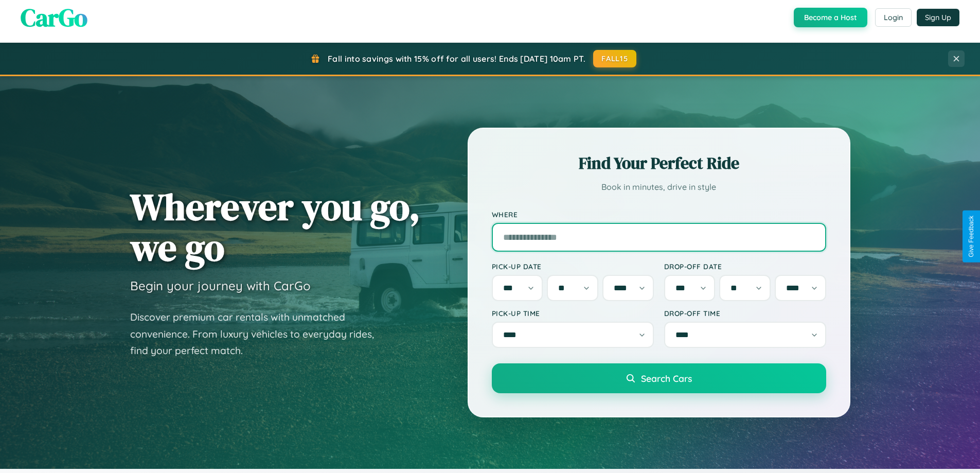 Image resolution: width=980 pixels, height=473 pixels. I want to click on span: CarGo, so click(54, 17).